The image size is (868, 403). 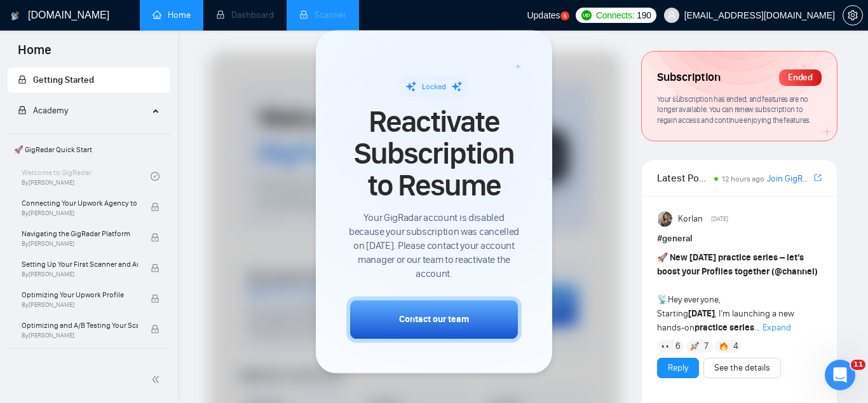 I want to click on span: Setting Up Your First Scanner and Auto-Bidder, so click(x=79, y=264).